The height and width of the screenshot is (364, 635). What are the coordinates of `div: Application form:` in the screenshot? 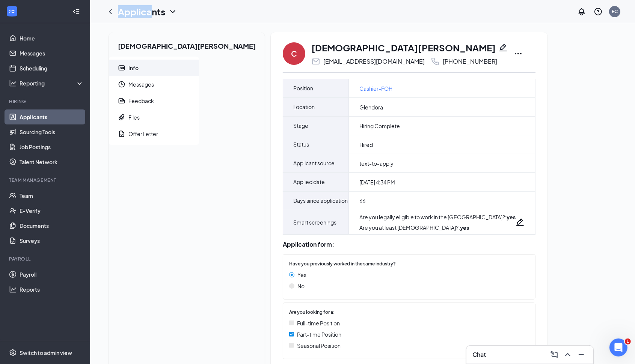 It's located at (409, 245).